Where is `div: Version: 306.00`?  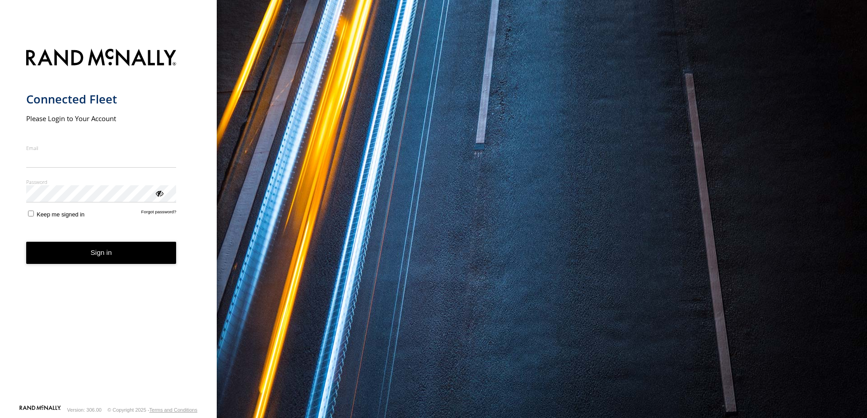 div: Version: 306.00 is located at coordinates (84, 410).